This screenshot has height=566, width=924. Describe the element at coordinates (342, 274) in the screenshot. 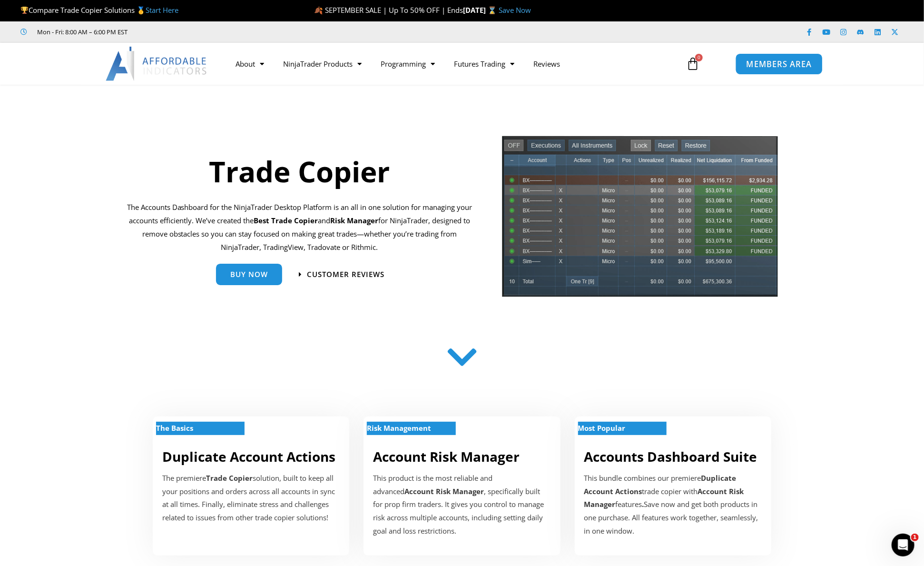

I see `a: Customer Reviews` at that location.